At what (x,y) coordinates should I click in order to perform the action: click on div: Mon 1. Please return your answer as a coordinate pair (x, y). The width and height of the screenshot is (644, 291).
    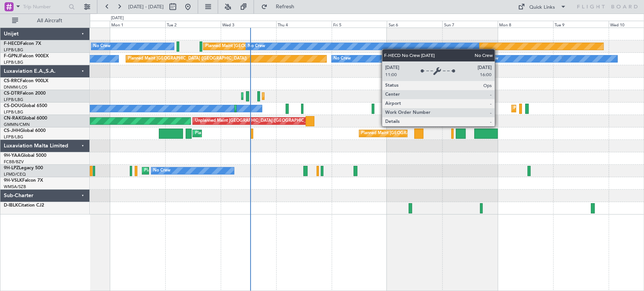
    Looking at the image, I should click on (137, 24).